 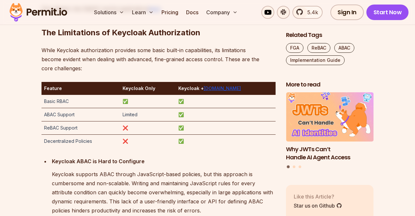 What do you see at coordinates (329, 131) in the screenshot?
I see `div: Posts` at bounding box center [329, 131].